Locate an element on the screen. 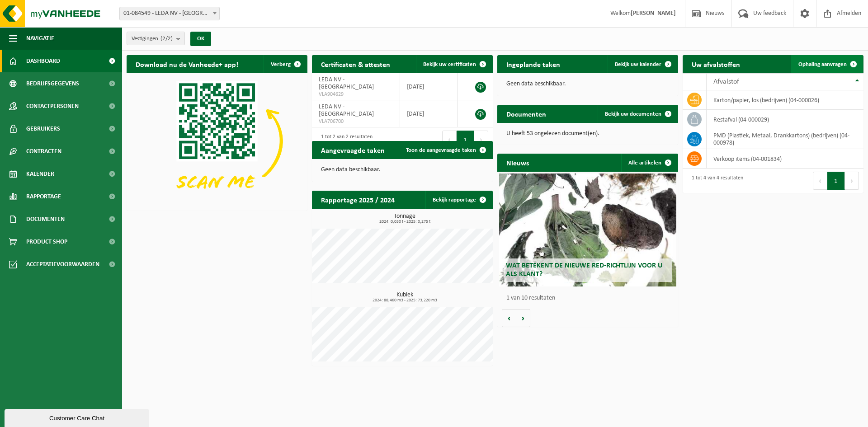 The height and width of the screenshot is (427, 868). td: verkoop items (04-001834) is located at coordinates (785, 159).